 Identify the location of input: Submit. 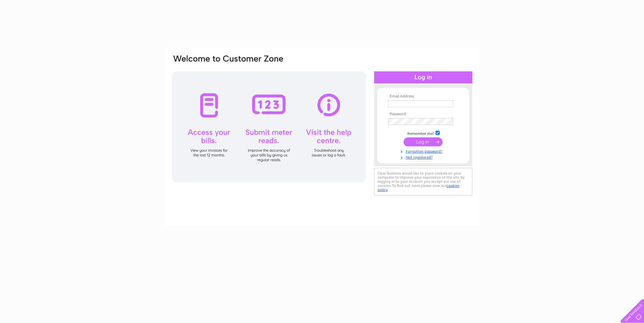
(423, 142).